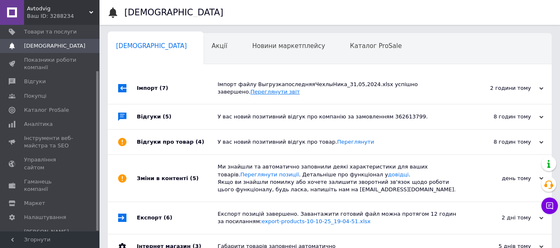 Image resolution: width=560 pixels, height=248 pixels. I want to click on div: Відгуки, so click(177, 117).